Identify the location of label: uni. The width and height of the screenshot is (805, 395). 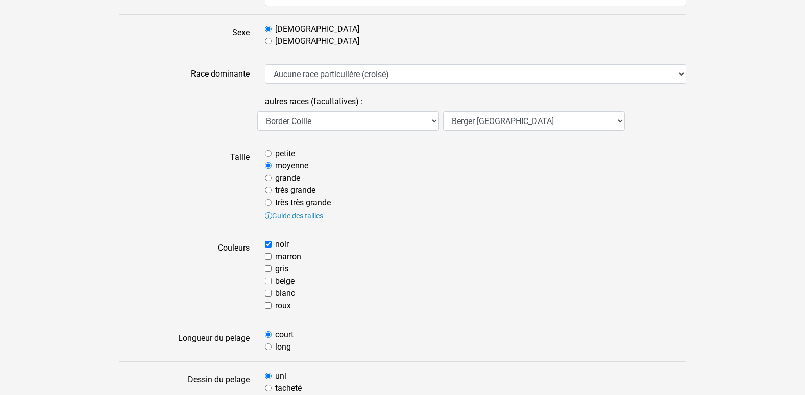
(281, 376).